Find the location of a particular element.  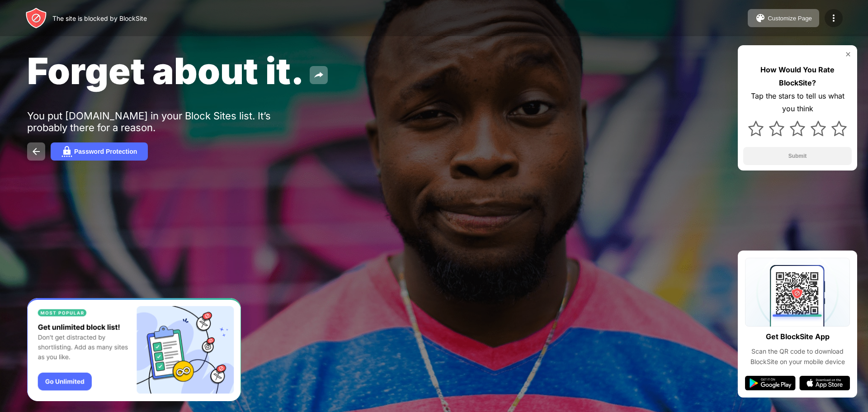

button: Customize Page is located at coordinates (784, 18).